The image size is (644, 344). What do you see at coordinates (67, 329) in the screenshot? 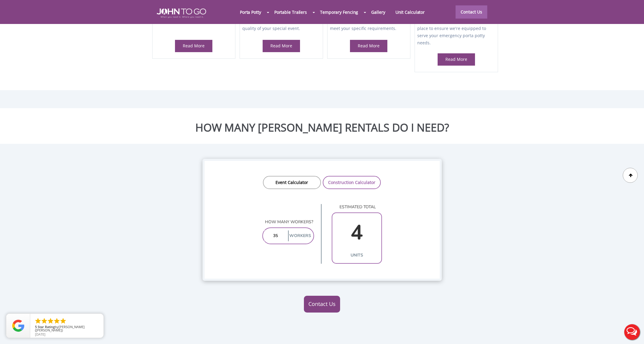
I see `span: by` at bounding box center [67, 329].